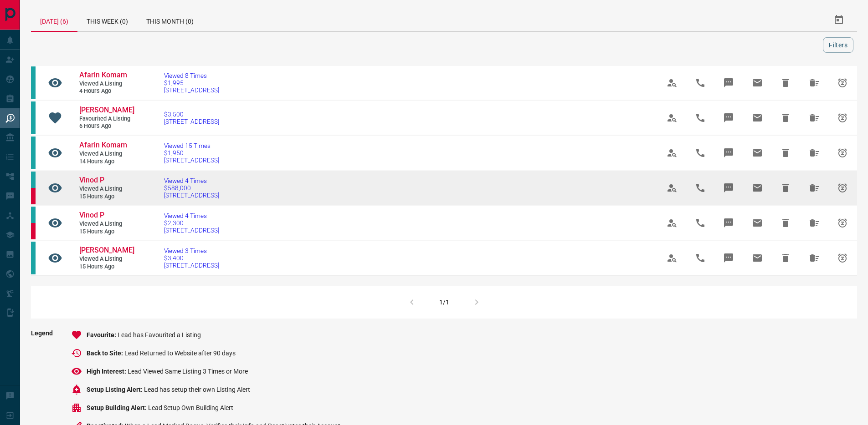 The image size is (868, 425). I want to click on span: Viewed 8 Times, so click(191, 76).